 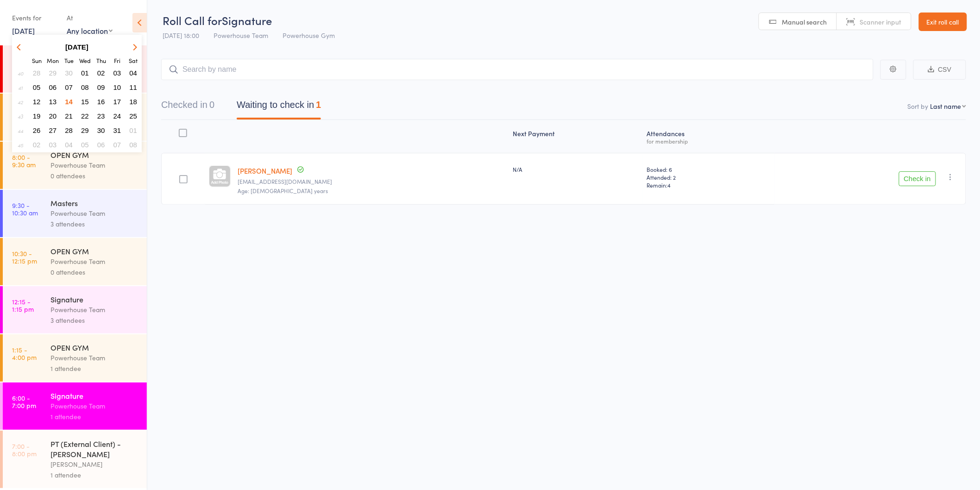 What do you see at coordinates (24, 401) in the screenshot?
I see `time: 6:00 - 7:00 pm` at bounding box center [24, 401].